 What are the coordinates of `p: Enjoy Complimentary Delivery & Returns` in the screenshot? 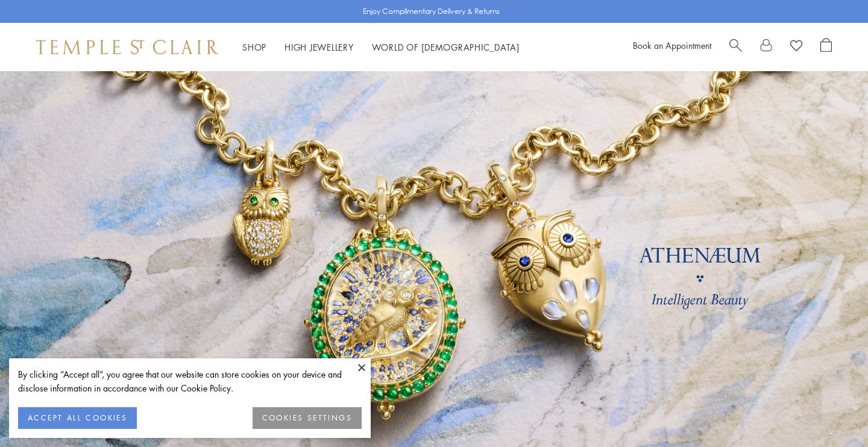 It's located at (431, 12).